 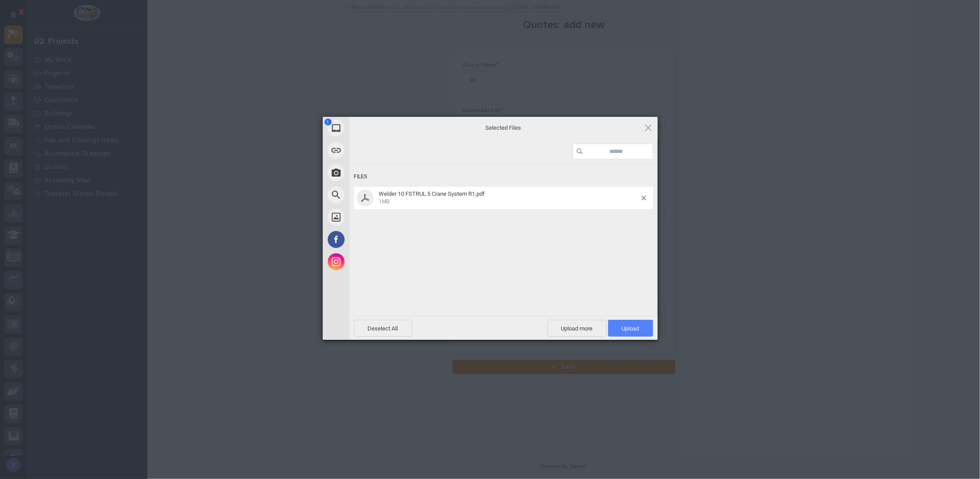 What do you see at coordinates (384, 202) in the screenshot?
I see `span: 1MB` at bounding box center [384, 202].